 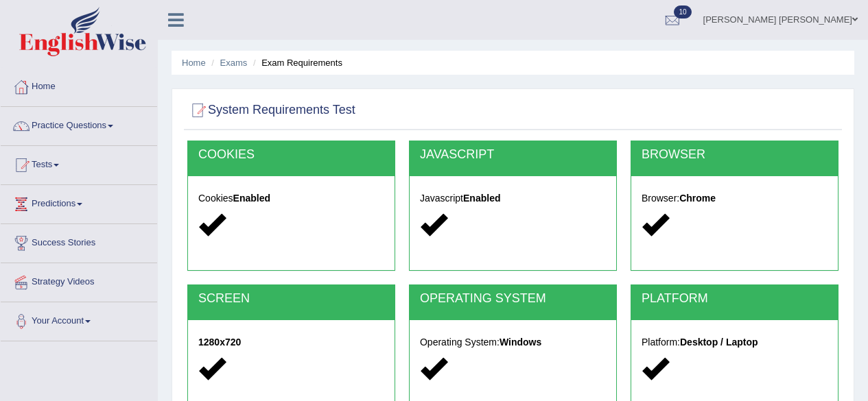 I want to click on li: Exam Requirements, so click(x=296, y=62).